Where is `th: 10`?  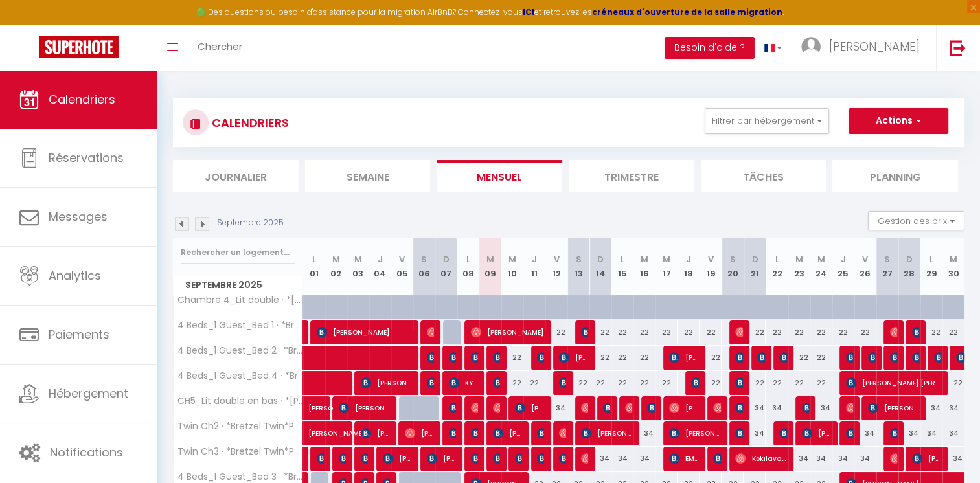
th: 10 is located at coordinates (512, 266).